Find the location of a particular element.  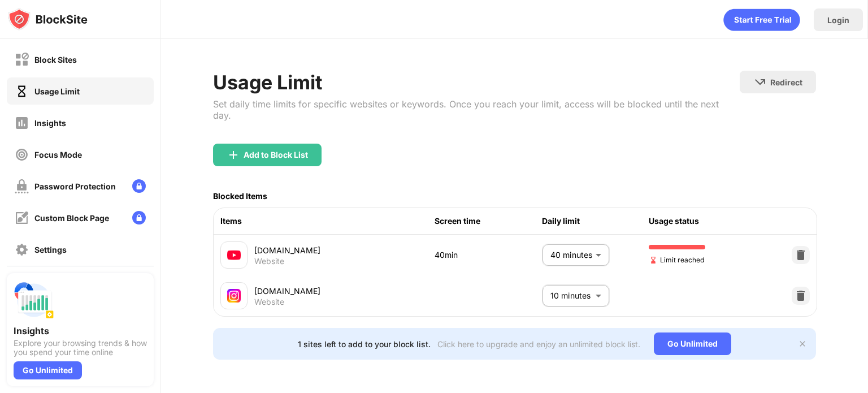

div: Login is located at coordinates (838, 20).